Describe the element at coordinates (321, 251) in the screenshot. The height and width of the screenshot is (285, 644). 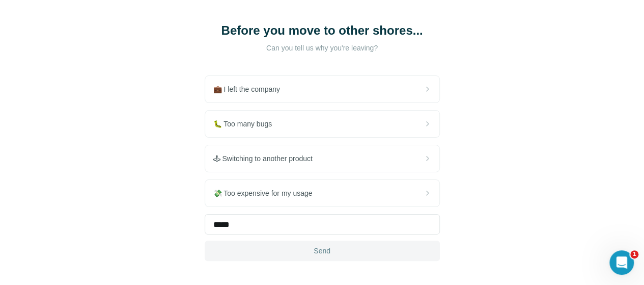
I see `span: Send` at that location.